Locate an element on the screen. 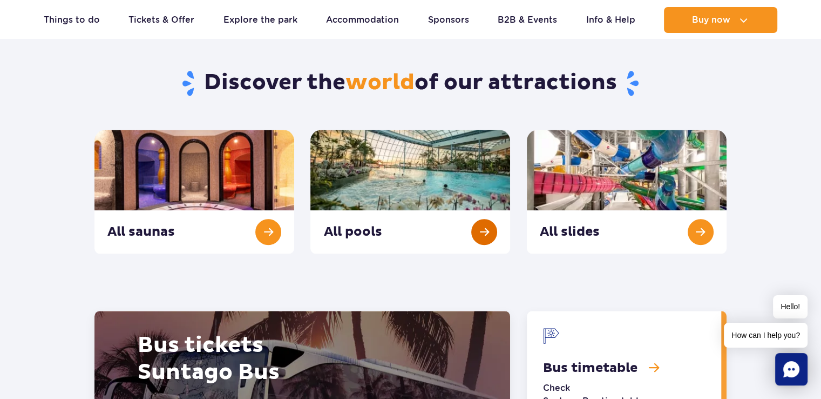  a: Things to do is located at coordinates (72, 20).